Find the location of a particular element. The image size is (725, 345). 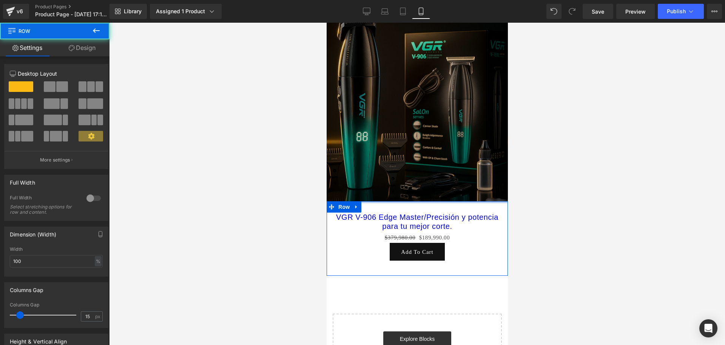

a: Expand / Collapse is located at coordinates (30, 184).